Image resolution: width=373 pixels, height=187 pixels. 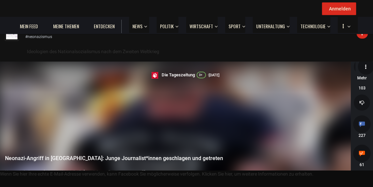 I want to click on span: Anmelden, so click(x=340, y=9).